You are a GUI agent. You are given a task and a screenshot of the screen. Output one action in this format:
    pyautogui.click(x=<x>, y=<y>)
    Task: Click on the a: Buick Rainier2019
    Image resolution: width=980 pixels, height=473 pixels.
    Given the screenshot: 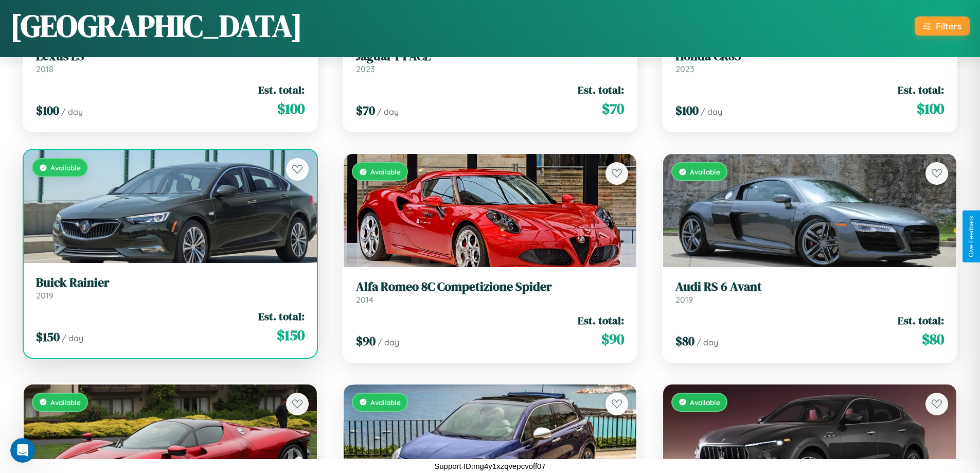 What is the action you would take?
    pyautogui.click(x=170, y=287)
    